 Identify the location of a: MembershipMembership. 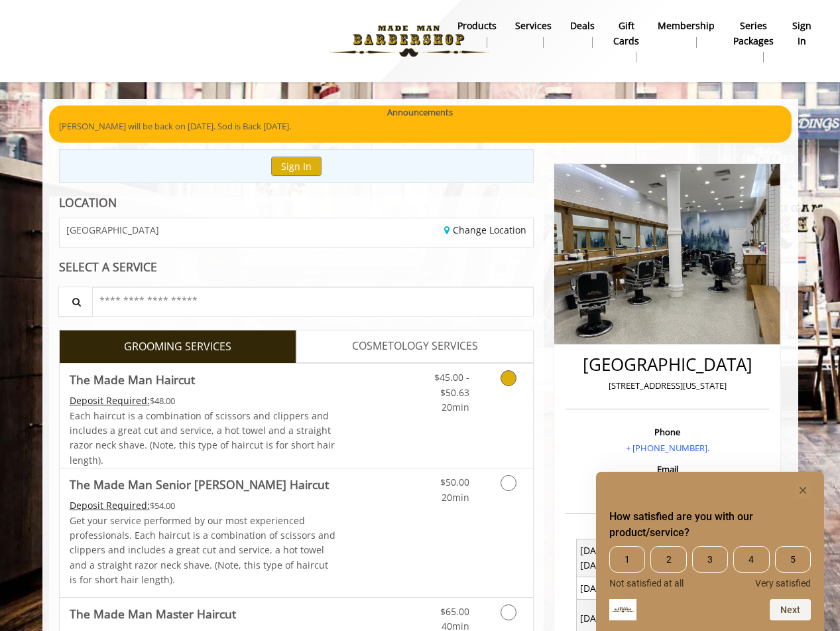
(687, 33).